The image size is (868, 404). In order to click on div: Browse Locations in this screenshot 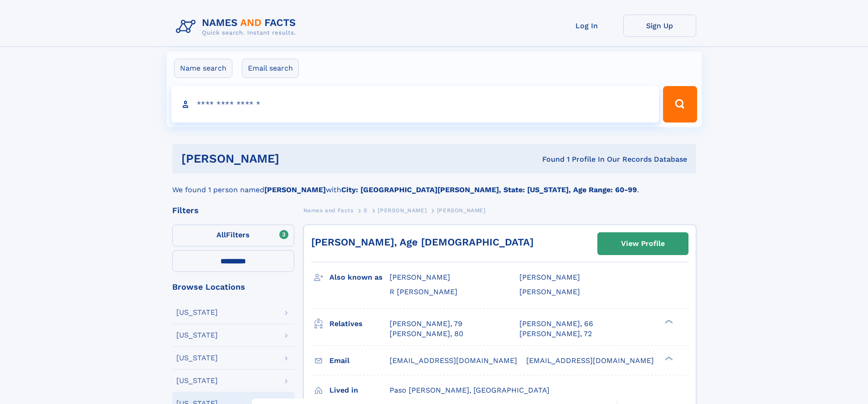, I will do `click(233, 287)`.